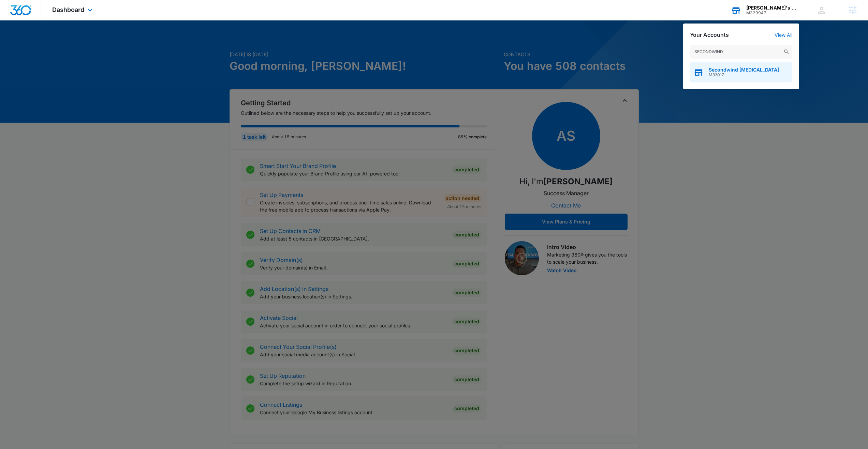  Describe the element at coordinates (783, 35) in the screenshot. I see `a: View All` at that location.